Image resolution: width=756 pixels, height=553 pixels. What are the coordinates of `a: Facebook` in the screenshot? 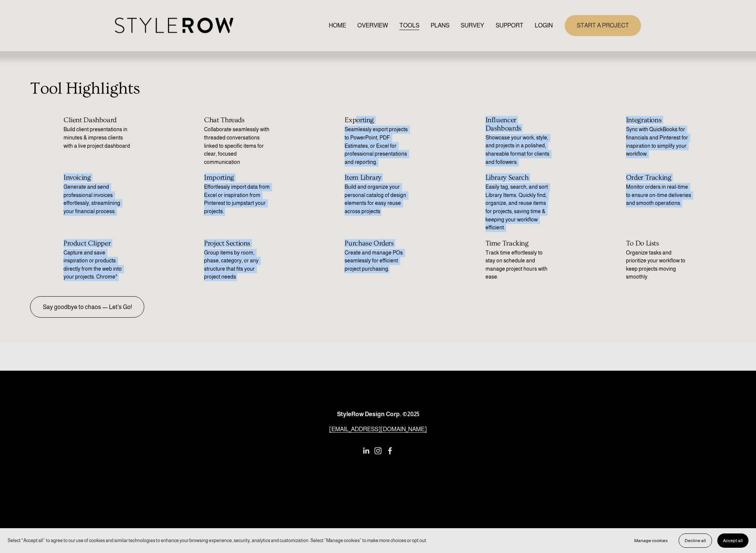 It's located at (390, 451).